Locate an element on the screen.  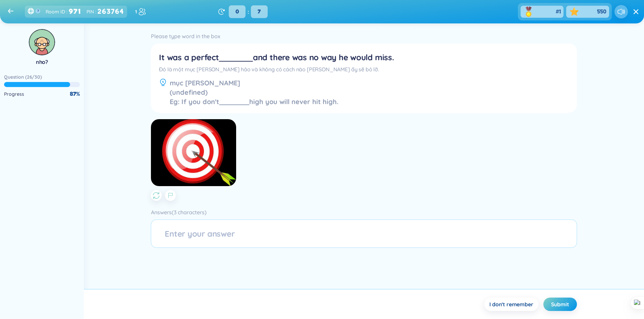
span: 7 is located at coordinates (259, 12).